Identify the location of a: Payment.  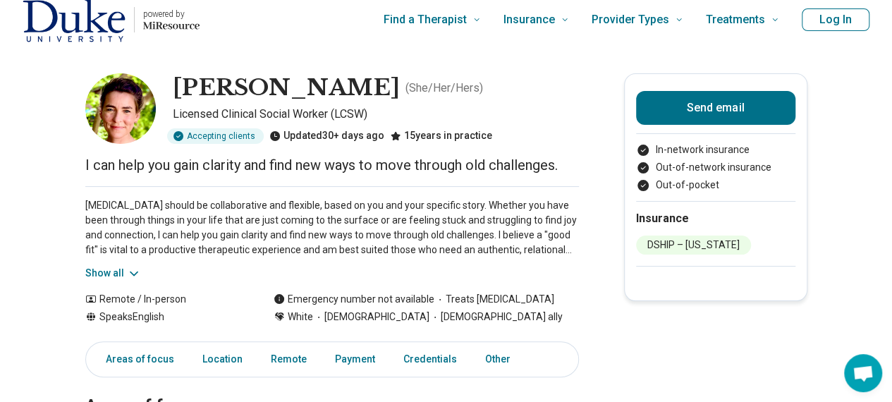
(355, 359).